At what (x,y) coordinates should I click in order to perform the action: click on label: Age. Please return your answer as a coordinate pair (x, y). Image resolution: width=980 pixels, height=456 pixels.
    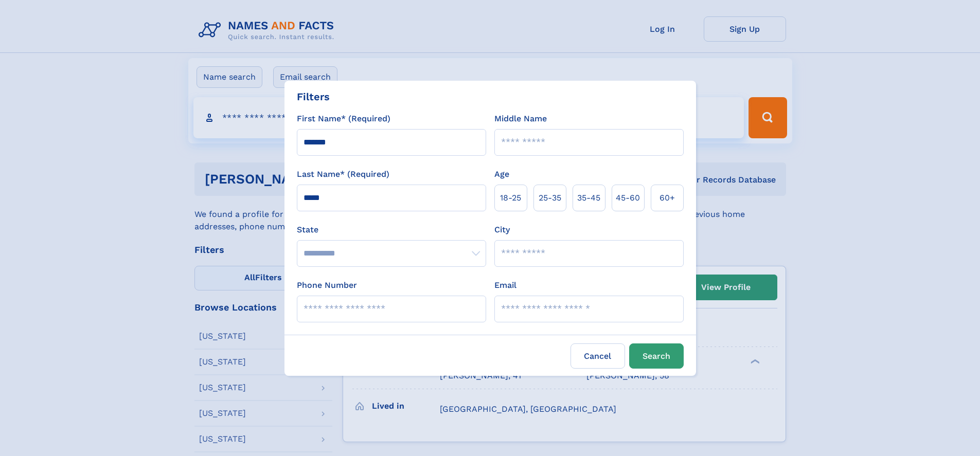
    Looking at the image, I should click on (502, 174).